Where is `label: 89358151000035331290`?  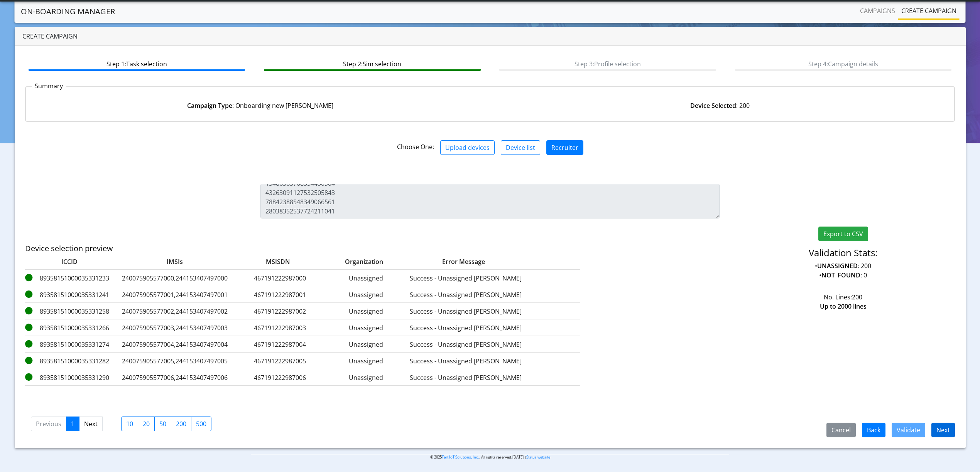 label: 89358151000035331290 is located at coordinates (70, 378).